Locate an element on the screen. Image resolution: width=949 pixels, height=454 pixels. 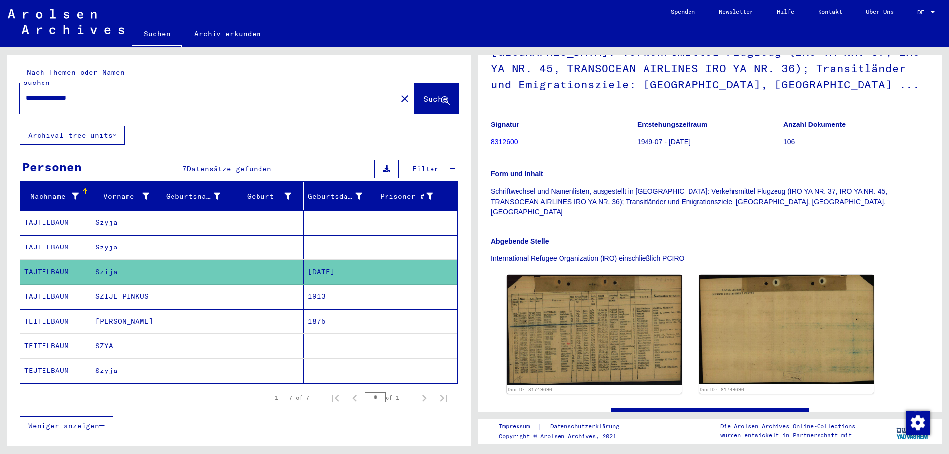
p: 106 is located at coordinates (856, 142).